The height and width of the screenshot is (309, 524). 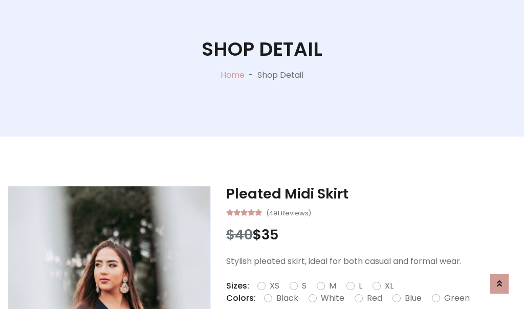 What do you see at coordinates (241, 298) in the screenshot?
I see `p: Colors:` at bounding box center [241, 298].